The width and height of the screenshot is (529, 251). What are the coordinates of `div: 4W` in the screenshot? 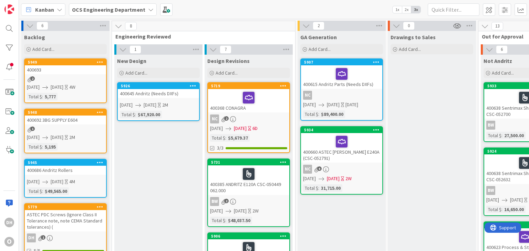 It's located at (72, 87).